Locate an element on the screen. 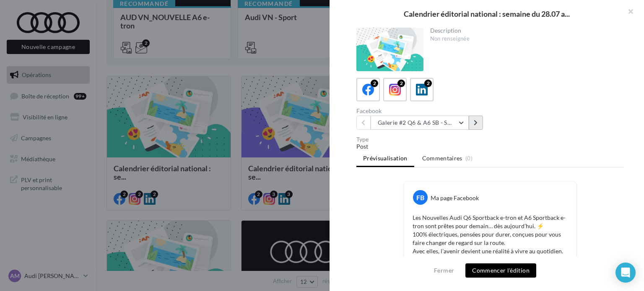  div: Type is located at coordinates (490, 139).